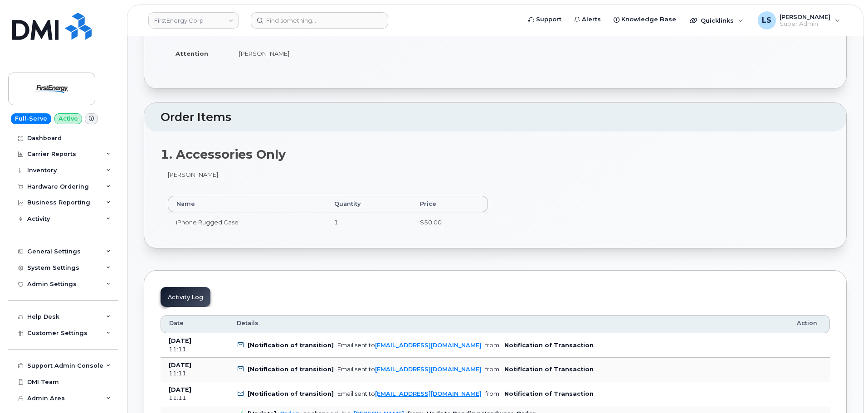  I want to click on a: FirstEnergy Corp, so click(194, 20).